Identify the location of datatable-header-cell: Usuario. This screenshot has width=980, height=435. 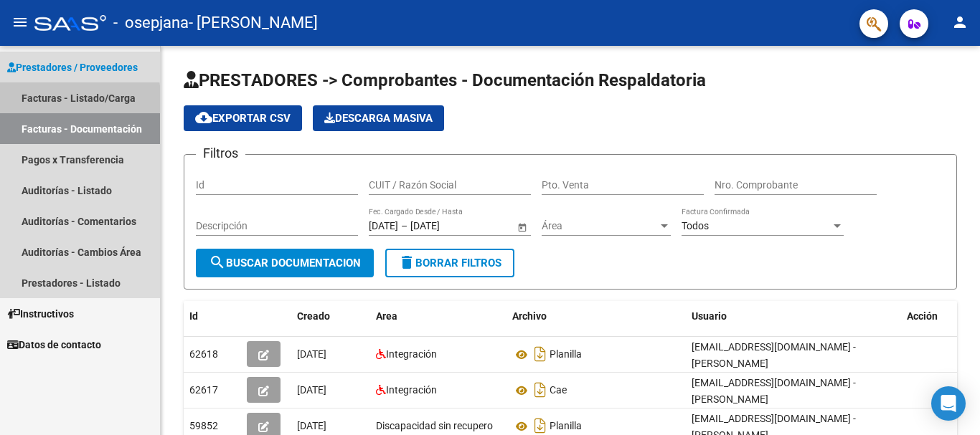
(793, 316).